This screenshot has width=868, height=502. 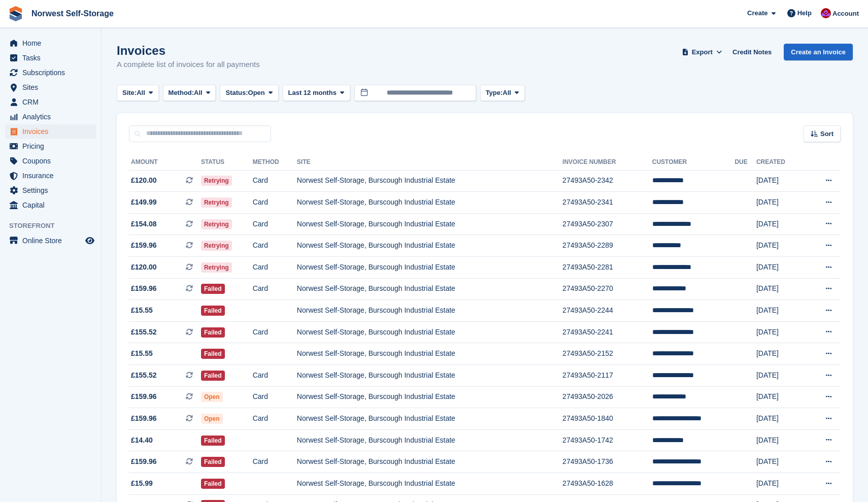 What do you see at coordinates (693, 163) in the screenshot?
I see `th: Customer` at bounding box center [693, 163].